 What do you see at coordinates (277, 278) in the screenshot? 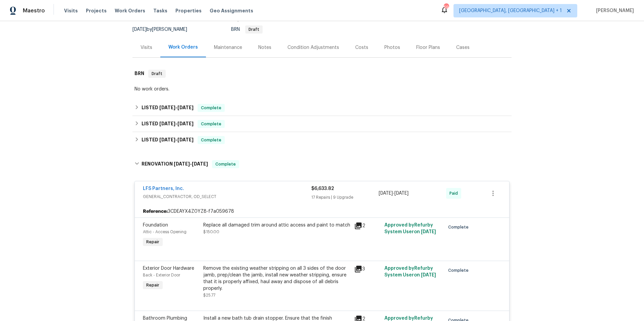
I see `div: Remove the existing weather stripping on all 3 sides of the door jamb, prep/clean the jamb, insta...` at bounding box center [277, 278].